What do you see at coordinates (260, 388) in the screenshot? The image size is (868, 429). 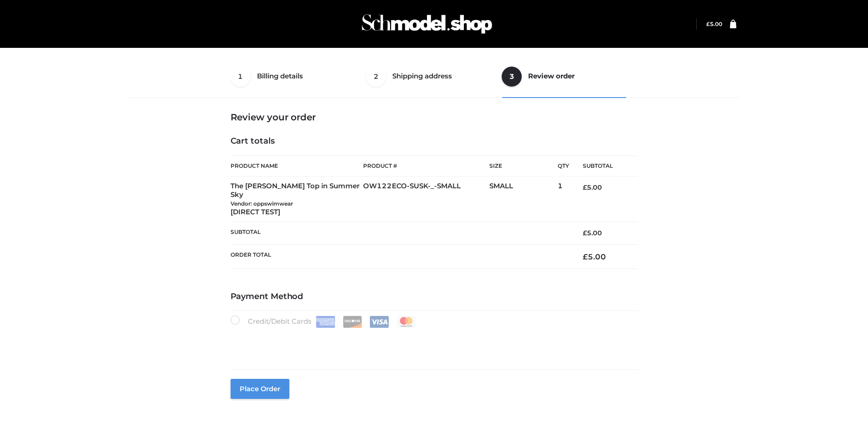 I see `button: Place order` at bounding box center [260, 388].